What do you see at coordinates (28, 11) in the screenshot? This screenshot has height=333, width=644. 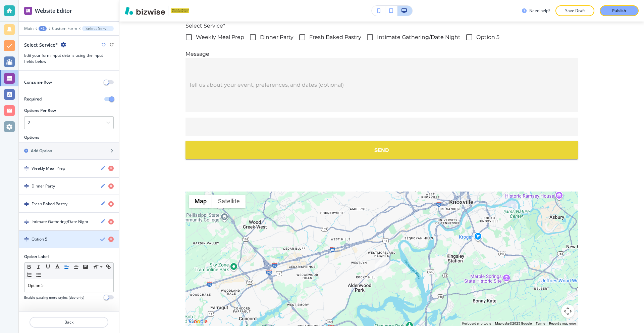 I see `img: editor icon` at bounding box center [28, 11].